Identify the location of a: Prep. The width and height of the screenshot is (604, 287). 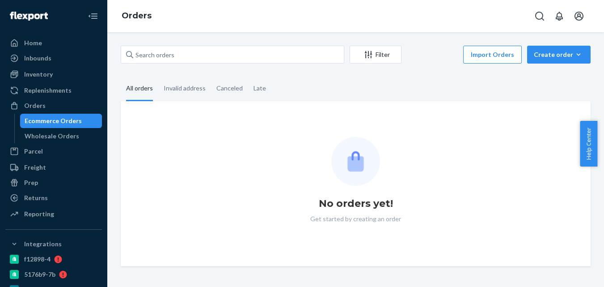
(54, 183).